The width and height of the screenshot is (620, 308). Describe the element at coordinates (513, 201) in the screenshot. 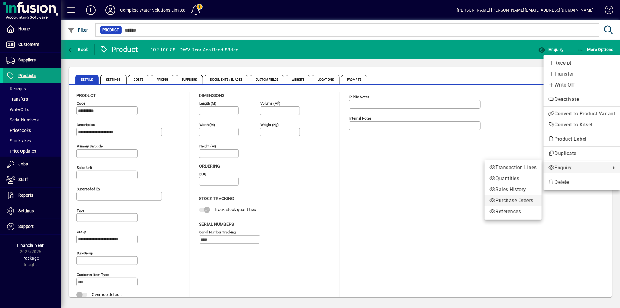

I see `span: Purchase Orders` at that location.